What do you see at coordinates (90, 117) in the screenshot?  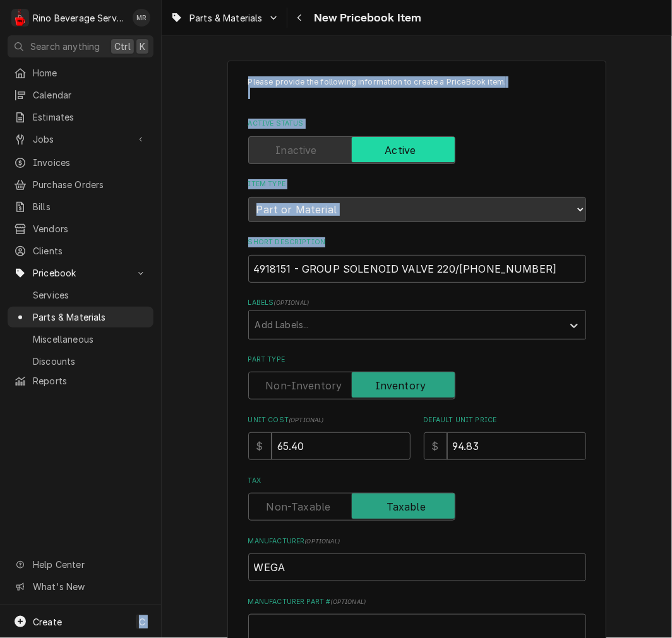 I see `span: Estimates` at bounding box center [90, 117].